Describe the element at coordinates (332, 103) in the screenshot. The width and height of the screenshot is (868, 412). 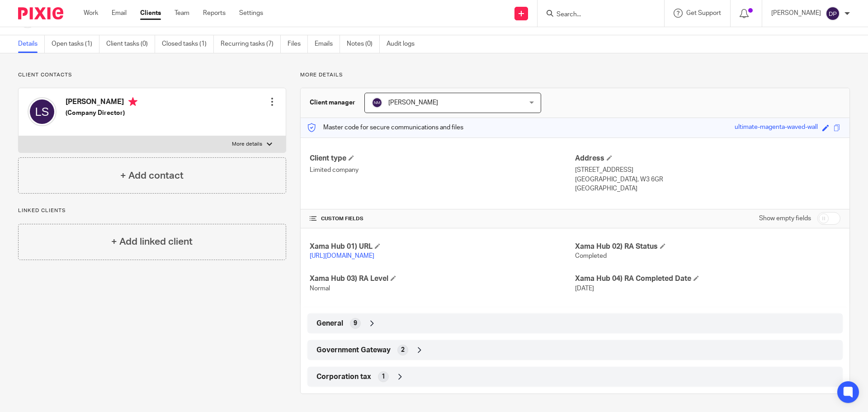
I see `h3: Client manager` at that location.